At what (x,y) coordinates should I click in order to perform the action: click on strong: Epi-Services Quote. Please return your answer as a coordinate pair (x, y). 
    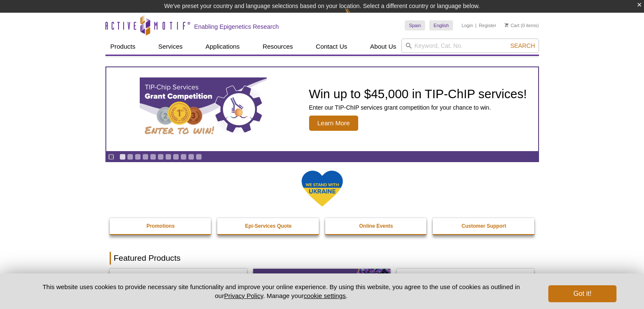
    Looking at the image, I should click on (269, 226).